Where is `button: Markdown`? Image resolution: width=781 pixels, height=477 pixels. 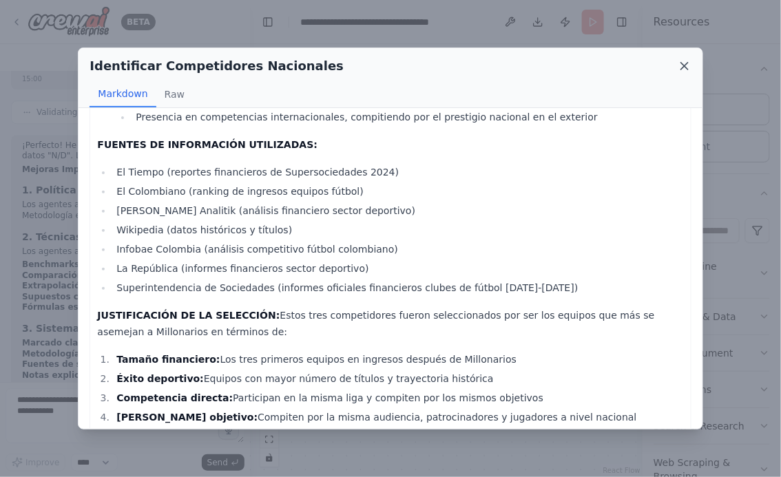 button: Markdown is located at coordinates (123, 94).